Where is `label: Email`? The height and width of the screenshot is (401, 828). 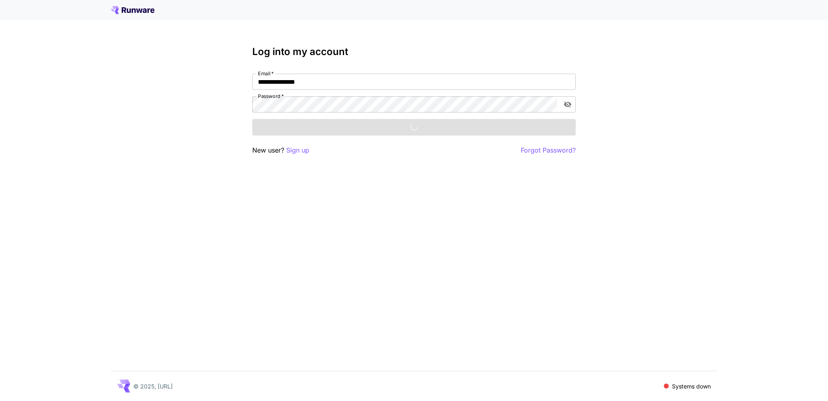
label: Email is located at coordinates (266, 73).